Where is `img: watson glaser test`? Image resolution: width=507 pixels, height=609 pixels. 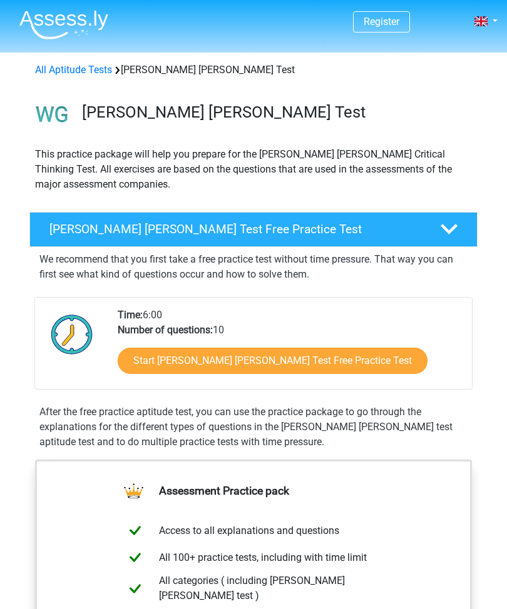
img: watson glaser test is located at coordinates (52, 115).